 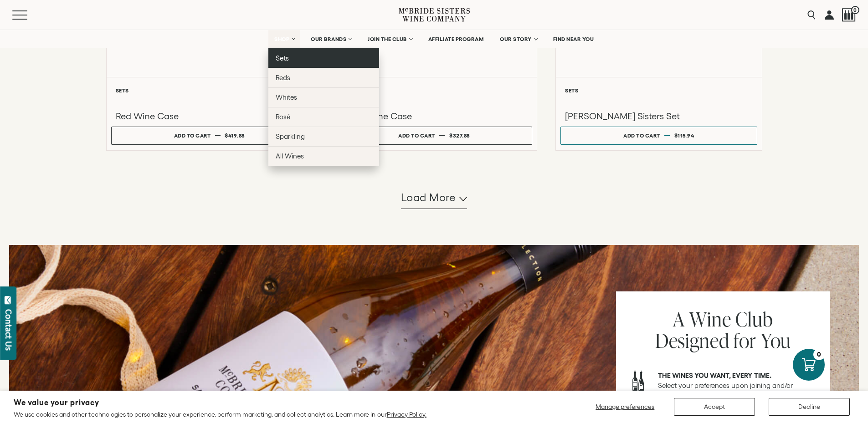 What do you see at coordinates (745, 340) in the screenshot?
I see `span: for` at bounding box center [745, 340].